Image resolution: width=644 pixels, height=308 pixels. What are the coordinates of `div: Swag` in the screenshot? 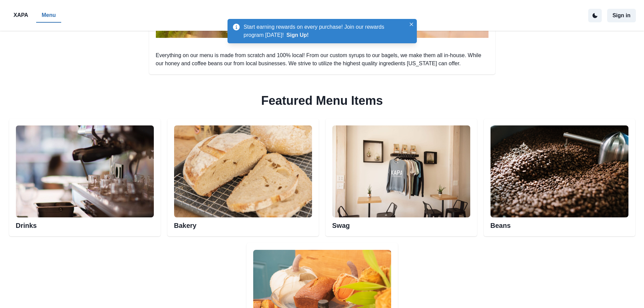 It's located at (401, 177).